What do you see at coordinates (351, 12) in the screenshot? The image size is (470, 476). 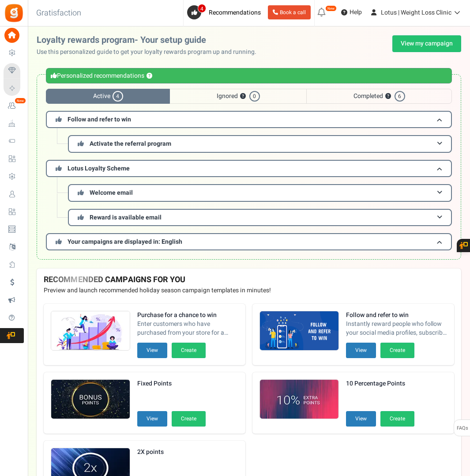 I see `a: Help` at bounding box center [351, 12].